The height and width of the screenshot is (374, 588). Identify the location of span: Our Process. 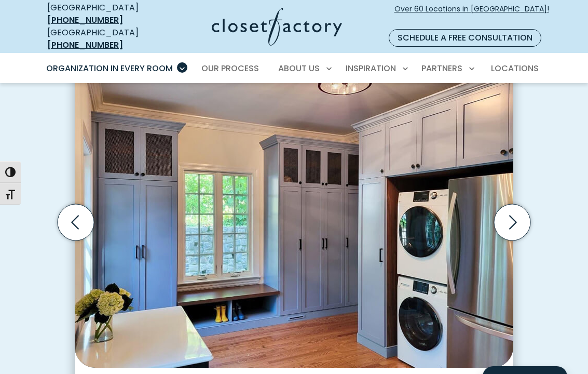
(230, 68).